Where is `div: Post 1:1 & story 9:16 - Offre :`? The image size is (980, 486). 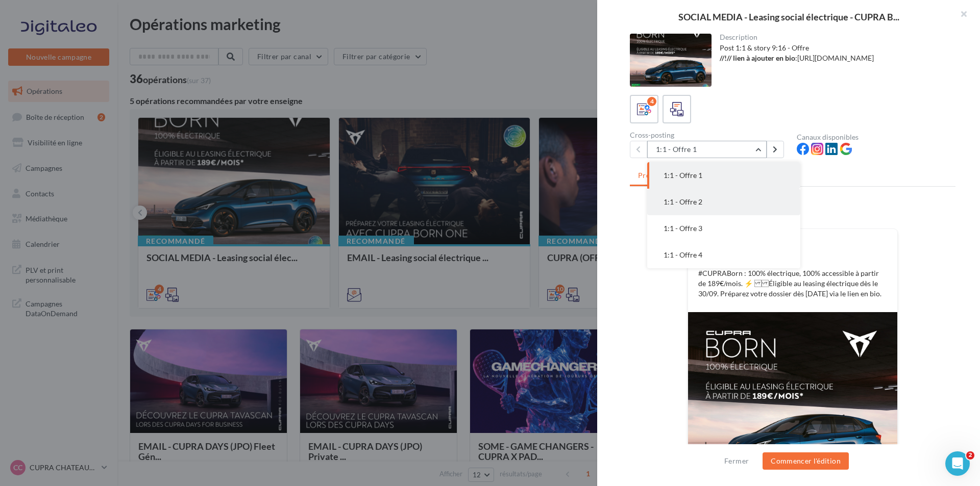
div: Post 1:1 & story 9:16 - Offre : is located at coordinates (834, 53).